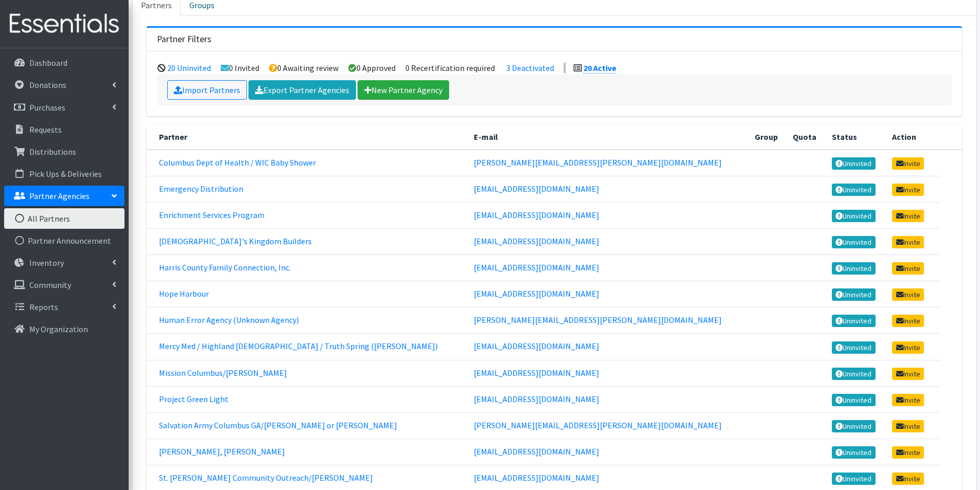 The height and width of the screenshot is (490, 980). What do you see at coordinates (302, 90) in the screenshot?
I see `a: Export Partner Agencies` at bounding box center [302, 90].